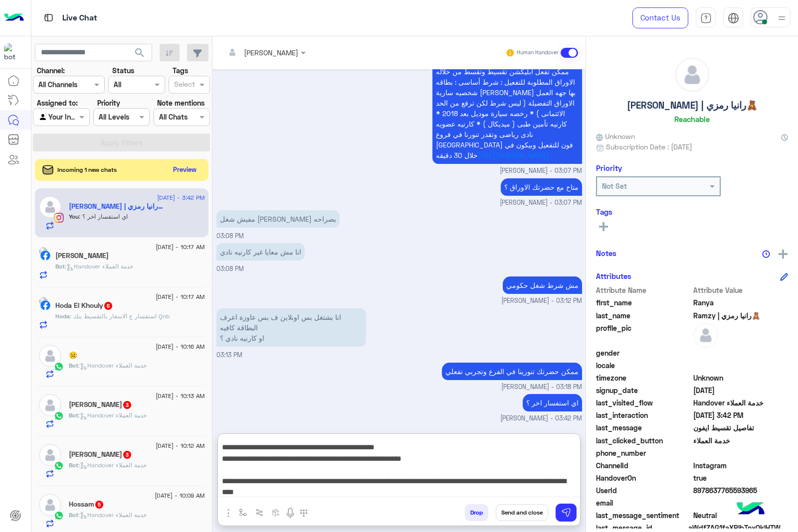 This screenshot has height=532, width=798. What do you see at coordinates (741, 303) in the screenshot?
I see `span: Ranya` at bounding box center [741, 303].